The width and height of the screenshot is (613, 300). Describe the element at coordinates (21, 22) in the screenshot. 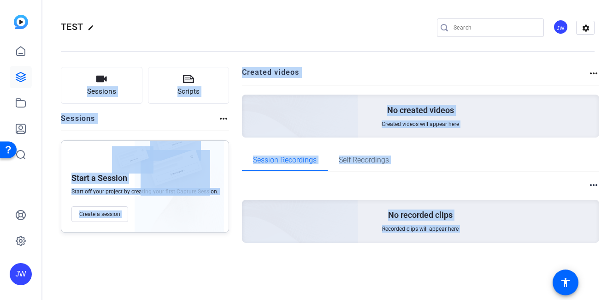

I see `img: blue-gradient.svg` at that location.